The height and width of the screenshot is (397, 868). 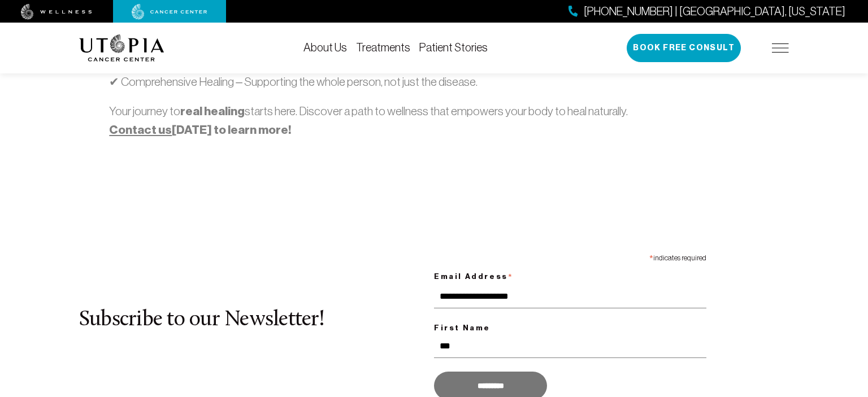 What do you see at coordinates (140, 130) in the screenshot?
I see `a: Contact us` at bounding box center [140, 130].